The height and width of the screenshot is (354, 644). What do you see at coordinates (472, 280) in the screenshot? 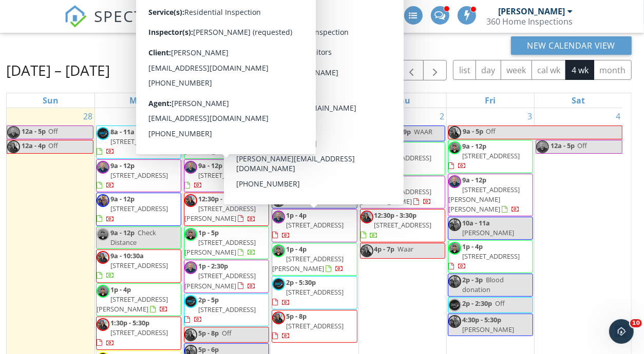
I see `span: 2p - 3p` at bounding box center [472, 280].